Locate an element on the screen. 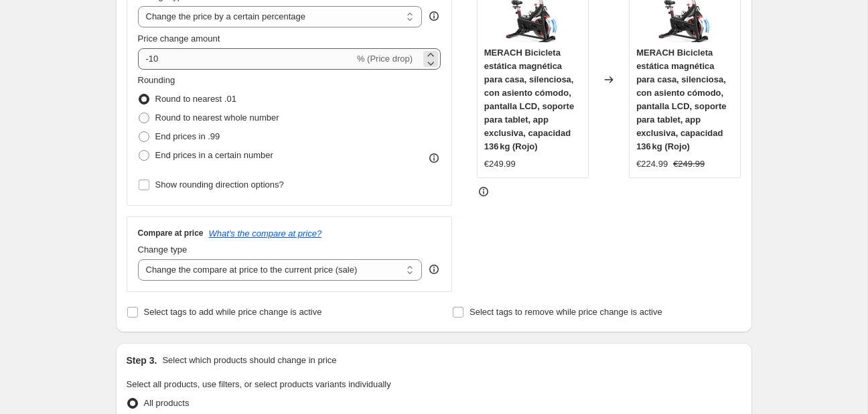 The height and width of the screenshot is (414, 868). span: Select tags to remove while price change is active is located at coordinates (566, 311).